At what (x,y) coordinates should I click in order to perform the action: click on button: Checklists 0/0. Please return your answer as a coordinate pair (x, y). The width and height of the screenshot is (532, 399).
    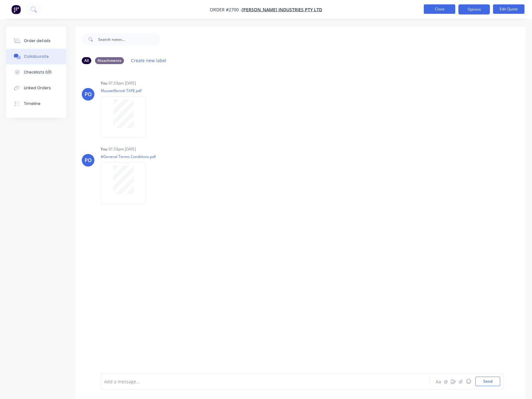
    Looking at the image, I should click on (36, 73).